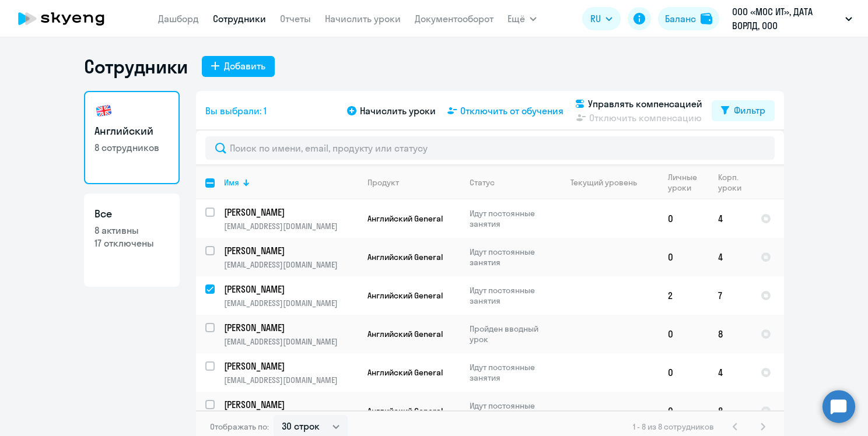 This screenshot has height=436, width=868. Describe the element at coordinates (132, 240) in the screenshot. I see `a: Все8 активны17 отключены` at that location.